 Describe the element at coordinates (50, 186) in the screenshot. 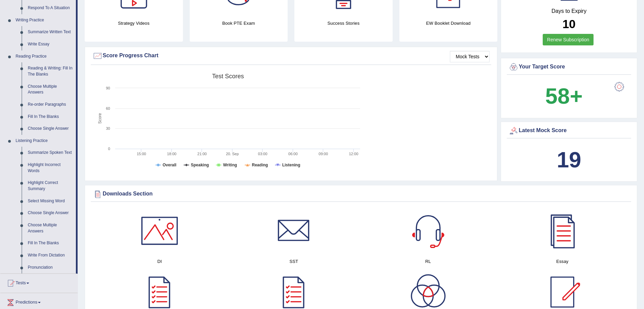

I see `a: Highlight Correct Summary` at that location.